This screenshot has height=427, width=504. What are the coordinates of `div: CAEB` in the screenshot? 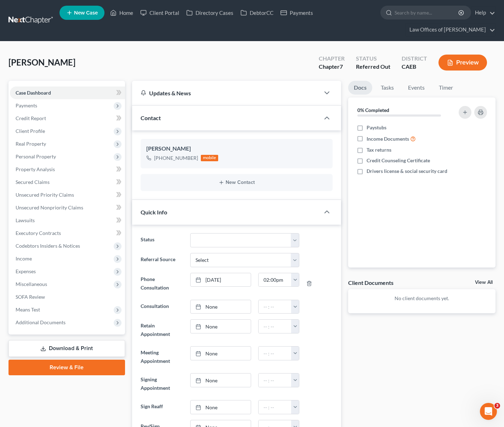 It's located at (415, 67).